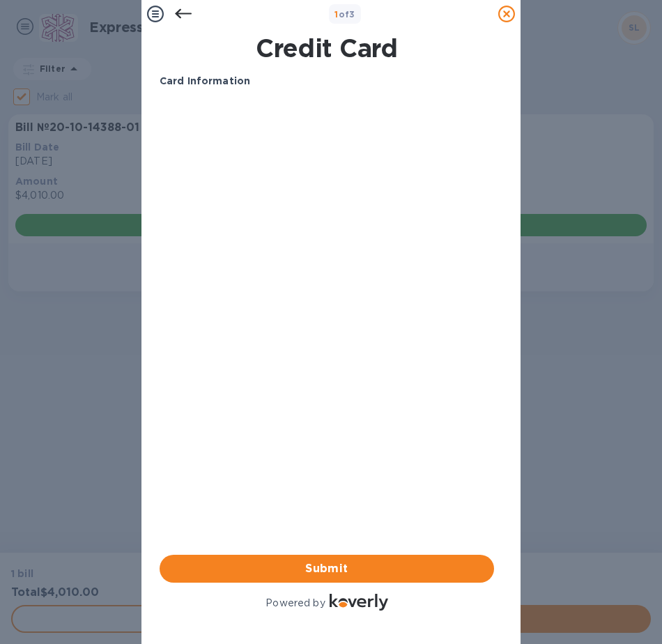 The height and width of the screenshot is (644, 662). Describe the element at coordinates (327, 48) in the screenshot. I see `h1: Credit Card` at that location.